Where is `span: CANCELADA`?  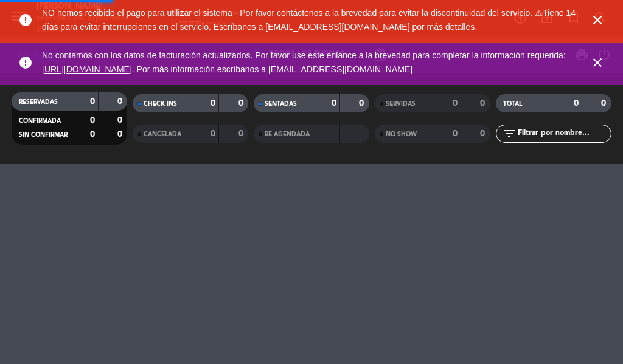
span: CANCELADA is located at coordinates (162, 135).